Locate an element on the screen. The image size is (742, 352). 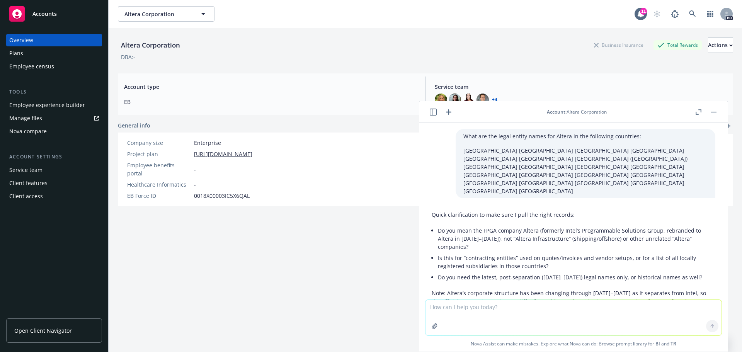
a: Employee census is located at coordinates (54, 66).